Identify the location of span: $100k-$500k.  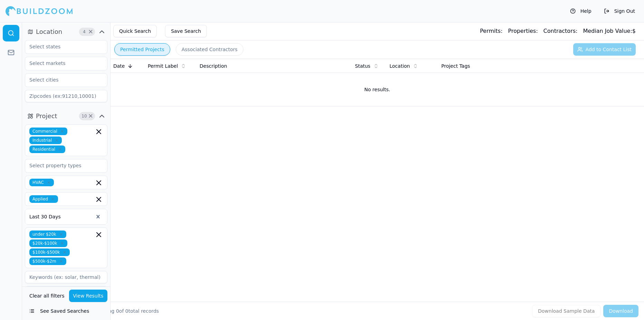
(50, 252).